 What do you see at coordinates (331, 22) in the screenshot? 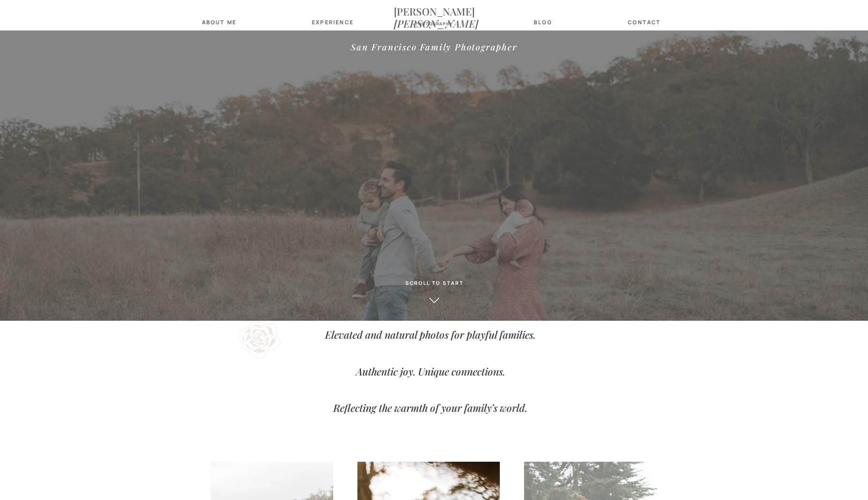
I see `nav: Experience` at bounding box center [331, 22].